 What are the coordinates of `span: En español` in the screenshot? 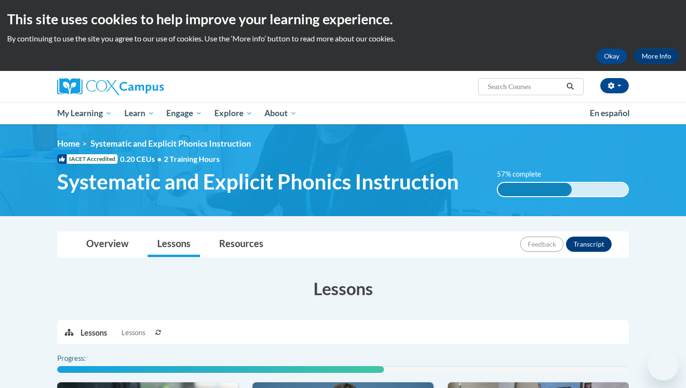 It's located at (610, 113).